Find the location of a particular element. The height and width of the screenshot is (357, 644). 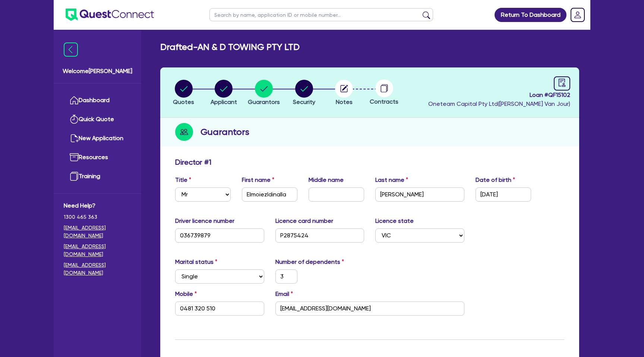

label: Number of dependents is located at coordinates (310, 262).